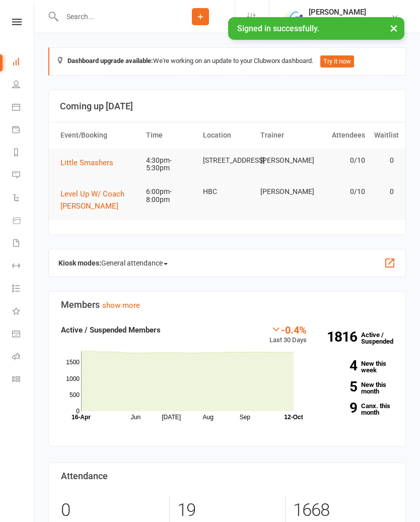 Image resolution: width=420 pixels, height=522 pixels. I want to click on strong: 4, so click(340, 365).